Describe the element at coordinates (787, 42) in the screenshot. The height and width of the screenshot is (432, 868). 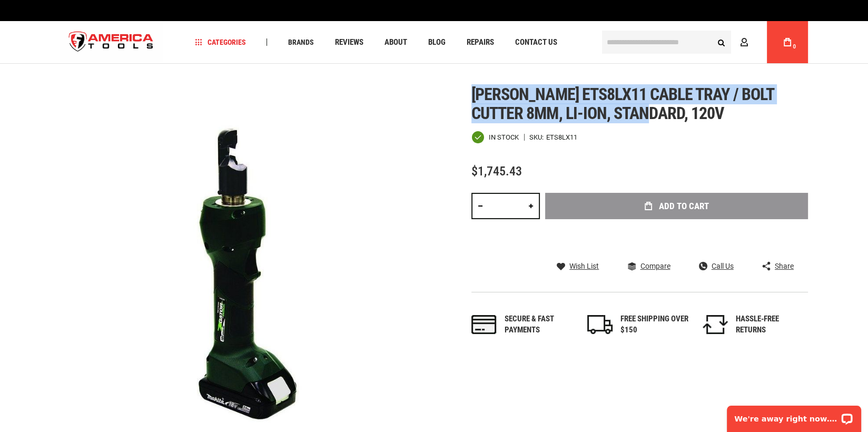
I see `a: 0` at that location.